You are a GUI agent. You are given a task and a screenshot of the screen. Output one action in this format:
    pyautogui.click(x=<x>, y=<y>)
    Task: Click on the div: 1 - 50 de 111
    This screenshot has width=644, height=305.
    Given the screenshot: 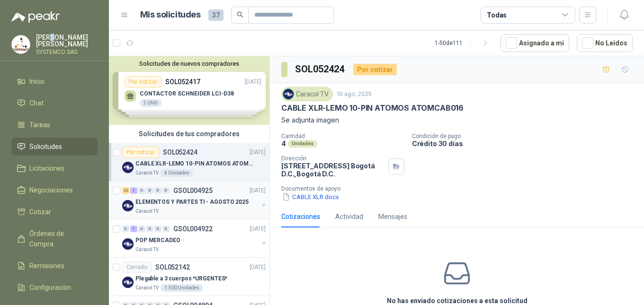 What is the action you would take?
    pyautogui.click(x=464, y=43)
    